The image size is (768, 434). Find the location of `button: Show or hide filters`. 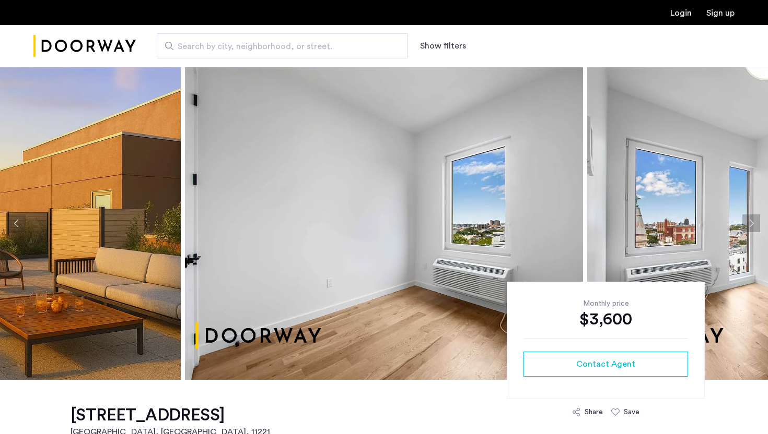

button: Show or hide filters is located at coordinates (443, 46).